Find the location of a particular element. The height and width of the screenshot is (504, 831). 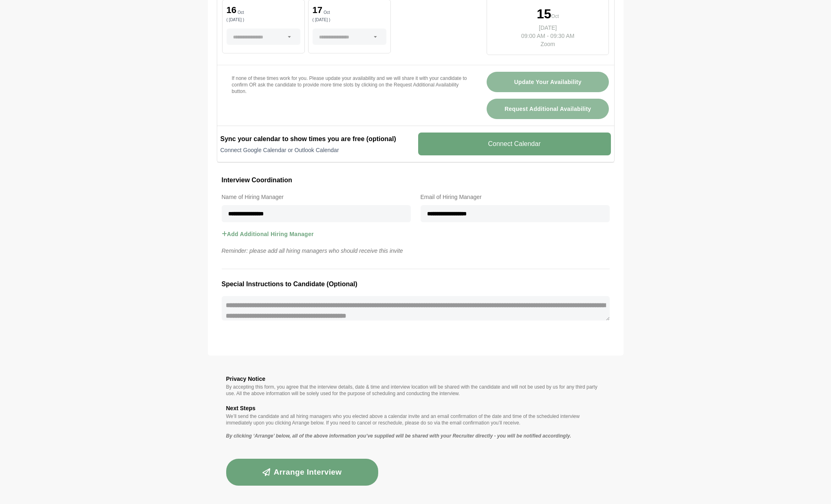

p: 17 is located at coordinates (318, 10).